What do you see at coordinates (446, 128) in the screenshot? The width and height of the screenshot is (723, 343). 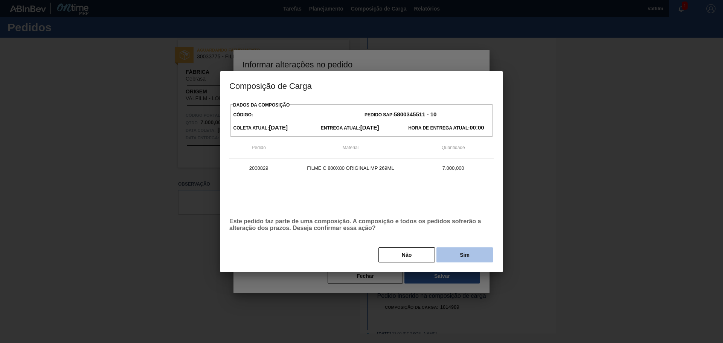 I see `span: Hora de Entrega Atual:` at bounding box center [446, 128].